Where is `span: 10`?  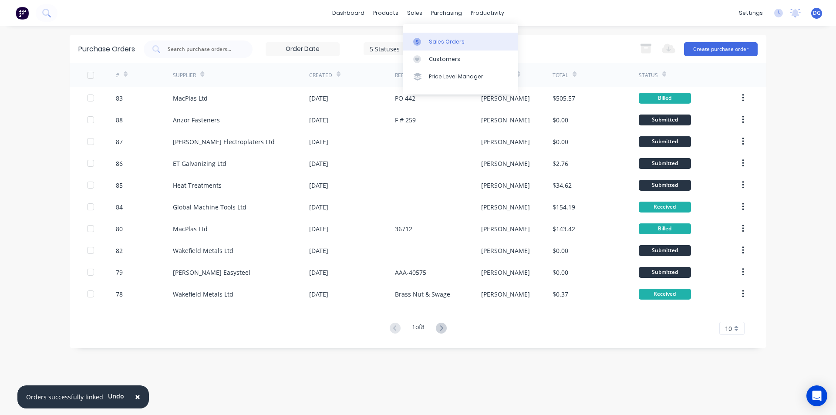 span: 10 is located at coordinates (728, 328).